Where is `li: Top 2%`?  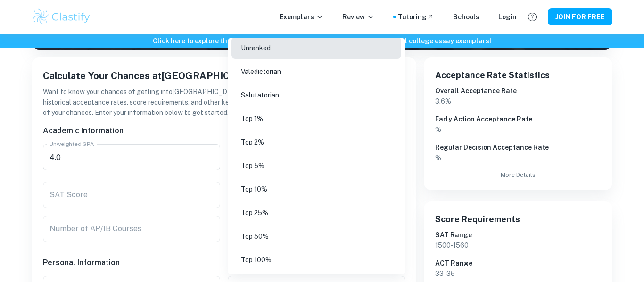 li: Top 2% is located at coordinates (316, 142).